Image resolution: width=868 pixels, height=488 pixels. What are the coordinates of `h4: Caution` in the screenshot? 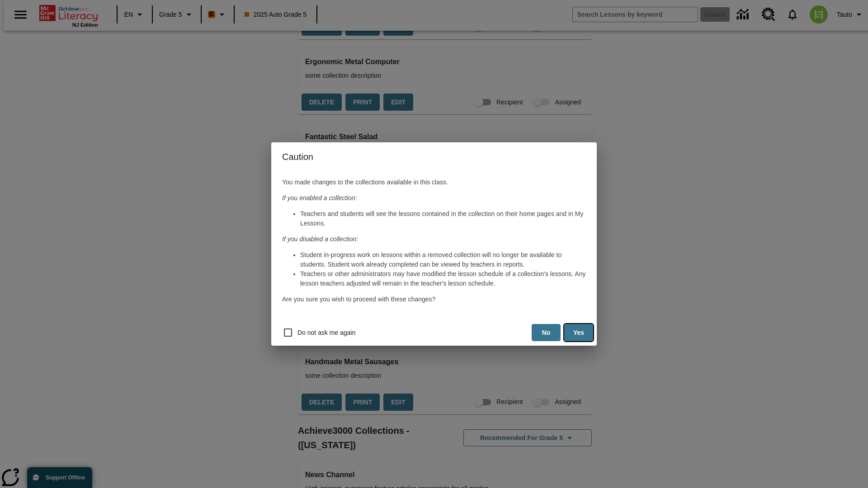 It's located at (434, 157).